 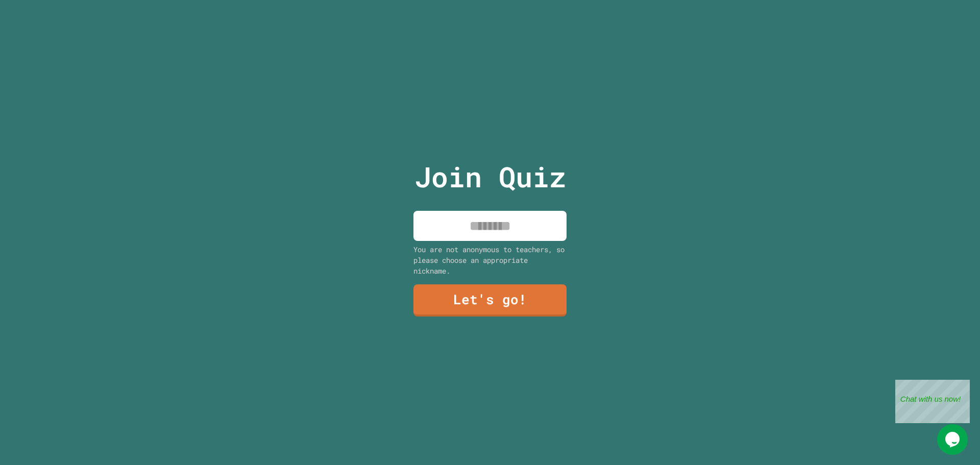 I want to click on p: Join Quiz, so click(x=490, y=177).